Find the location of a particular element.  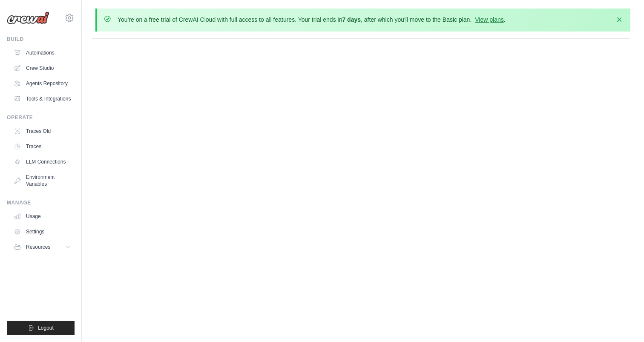

a: Usage is located at coordinates (42, 216).